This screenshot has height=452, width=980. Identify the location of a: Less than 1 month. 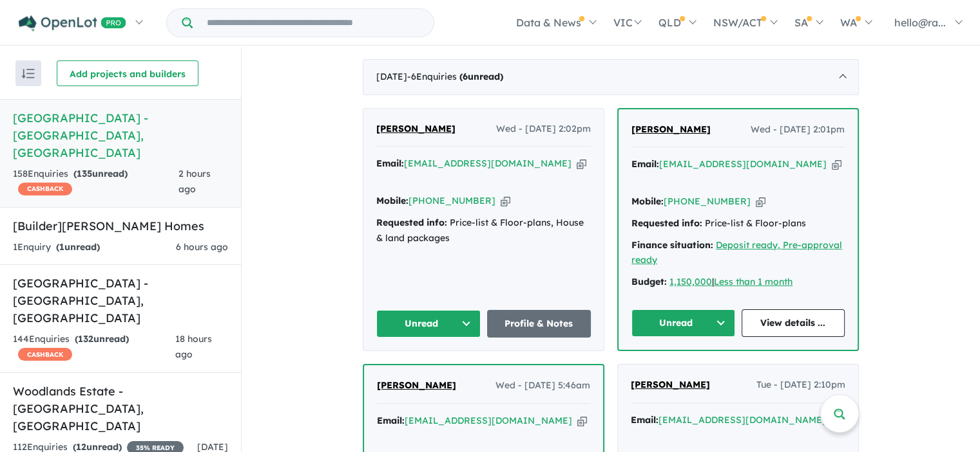
(753, 282).